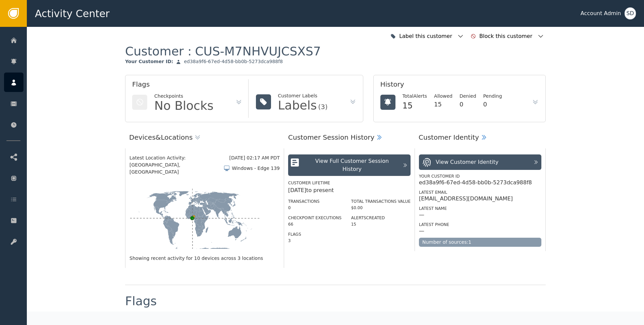 The width and height of the screenshot is (644, 325). Describe the element at coordinates (323, 107) in the screenshot. I see `div: (3)` at that location.